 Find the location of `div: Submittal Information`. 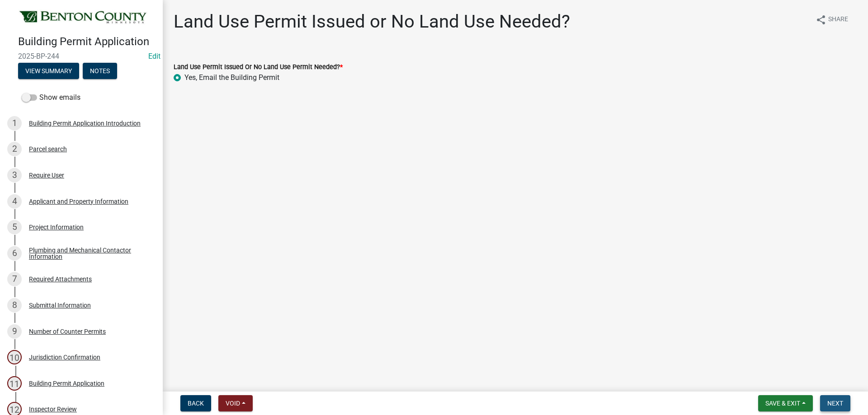

div: Submittal Information is located at coordinates (60, 306).